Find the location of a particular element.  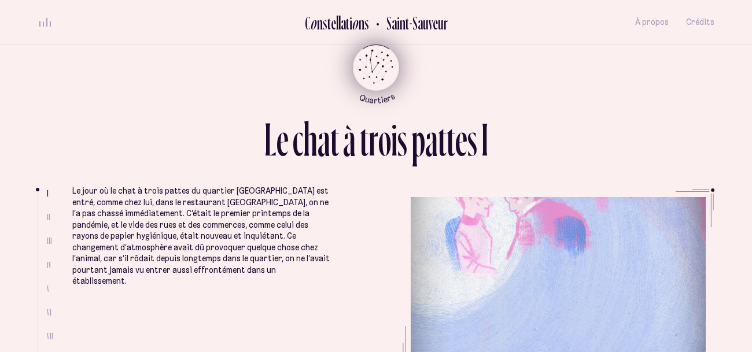

span: VII is located at coordinates (50, 336).